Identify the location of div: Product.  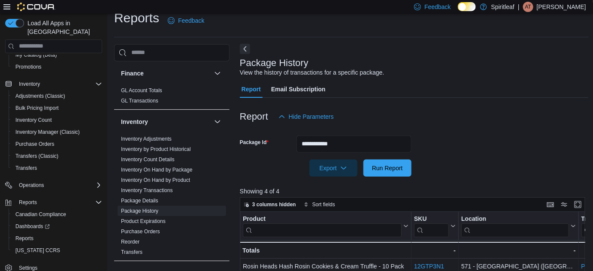
(322, 226).